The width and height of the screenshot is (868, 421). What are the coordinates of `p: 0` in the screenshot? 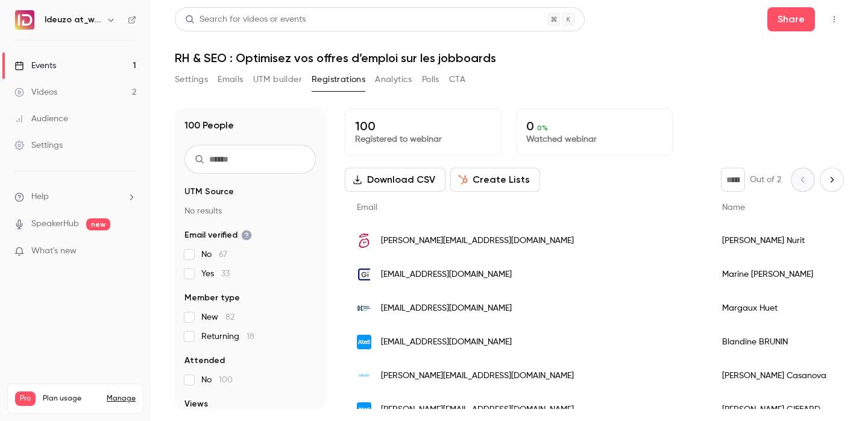 It's located at (594, 126).